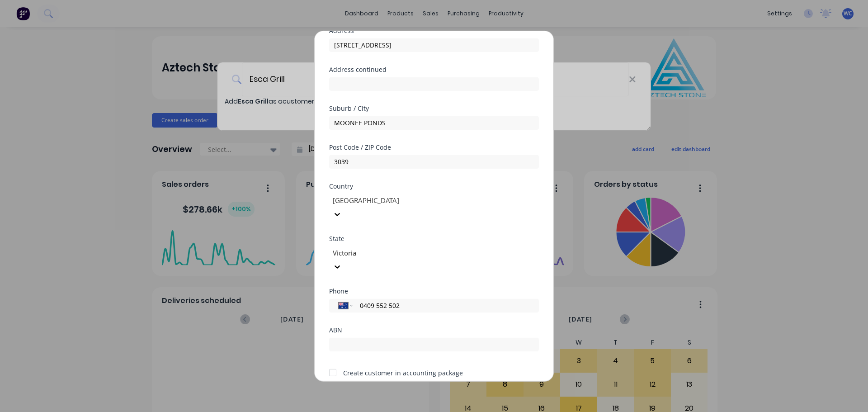 This screenshot has height=412, width=868. What do you see at coordinates (434, 330) in the screenshot?
I see `div: ABN` at bounding box center [434, 330].